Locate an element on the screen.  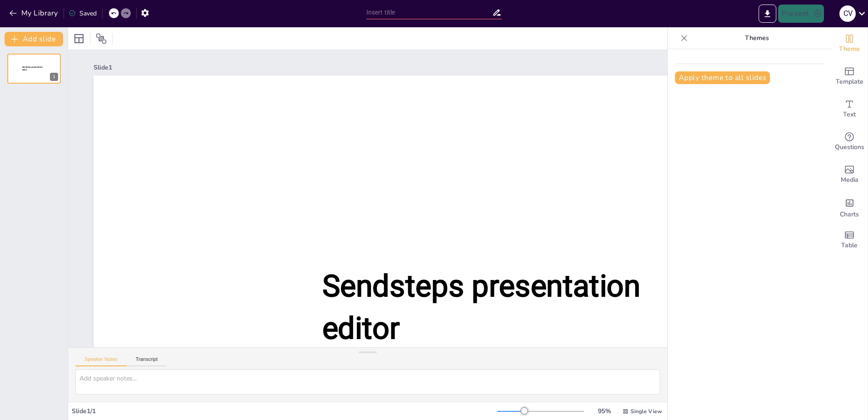
input: Insert title is located at coordinates (429, 12).